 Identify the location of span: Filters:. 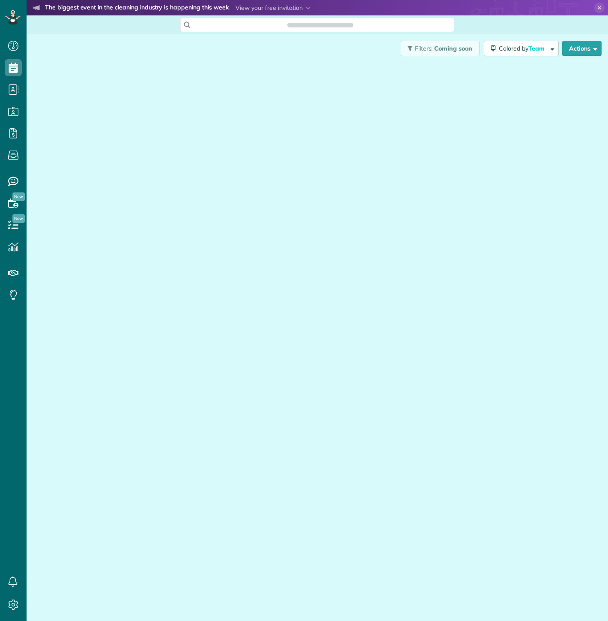
(424, 48).